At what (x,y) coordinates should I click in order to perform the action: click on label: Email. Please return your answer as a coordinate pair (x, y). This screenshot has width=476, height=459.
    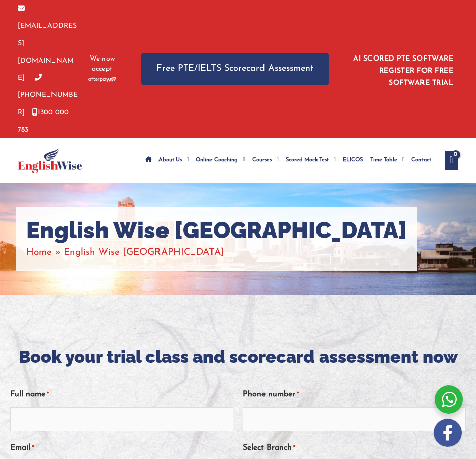
    Looking at the image, I should click on (22, 448).